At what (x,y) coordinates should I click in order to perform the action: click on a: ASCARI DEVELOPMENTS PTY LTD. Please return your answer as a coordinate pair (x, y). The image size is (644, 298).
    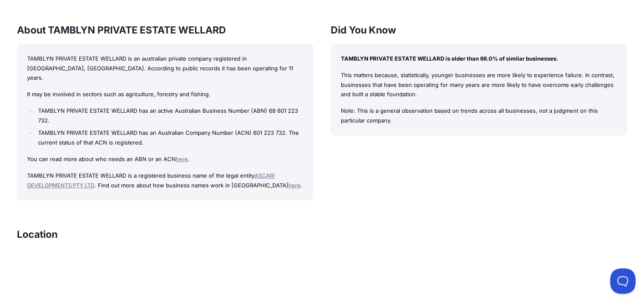
    Looking at the image, I should click on (151, 180).